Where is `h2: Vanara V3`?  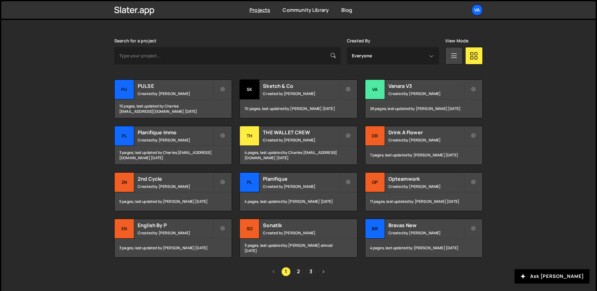 h2: Vanara V3 is located at coordinates (426, 86).